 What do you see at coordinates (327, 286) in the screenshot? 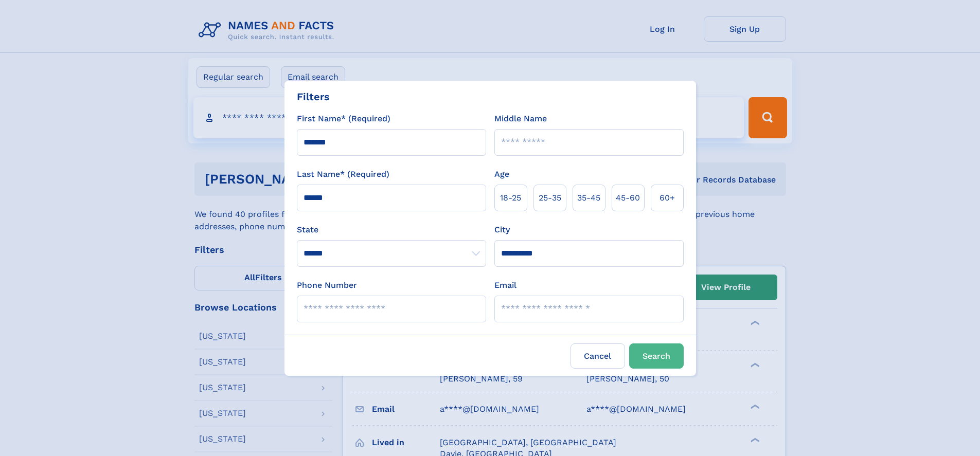
I see `label: Phone Number` at bounding box center [327, 286].